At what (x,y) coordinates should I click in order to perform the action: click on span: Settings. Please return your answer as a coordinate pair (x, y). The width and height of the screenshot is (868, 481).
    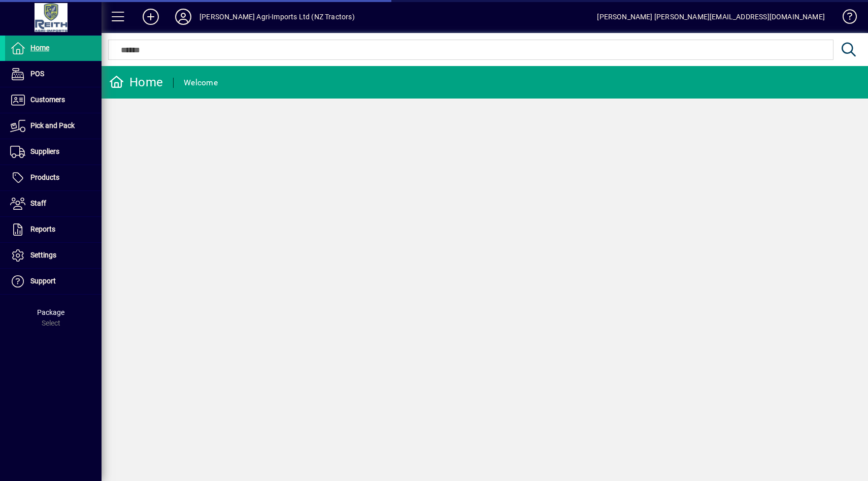
    Looking at the image, I should click on (43, 255).